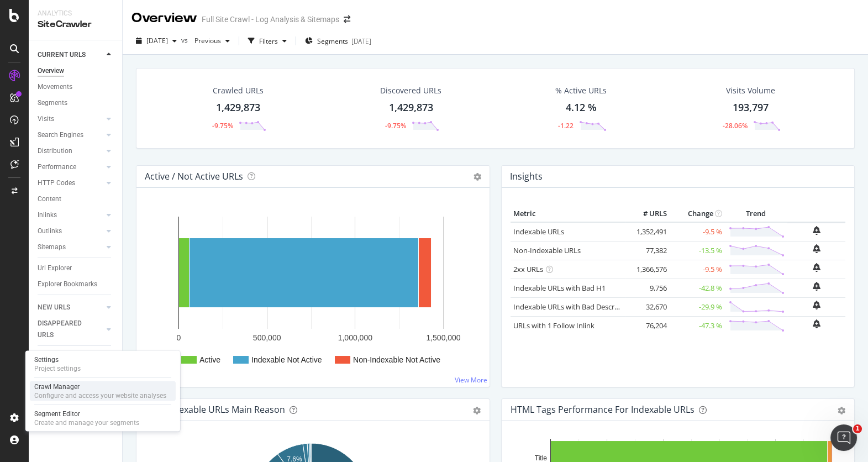 This screenshot has width=868, height=462. What do you see at coordinates (75, 199) in the screenshot?
I see `a: Content` at bounding box center [75, 199].